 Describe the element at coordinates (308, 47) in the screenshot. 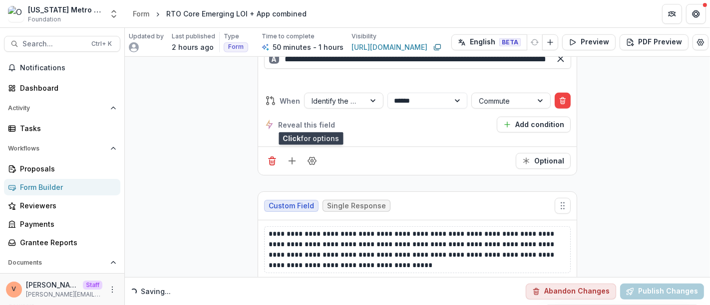

I see `p: 50 minutes - 1 hours` at that location.